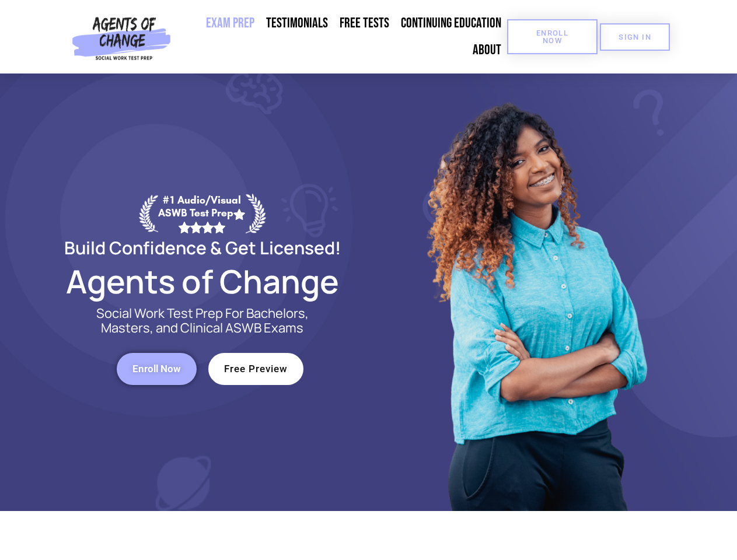 This screenshot has height=560, width=737. Describe the element at coordinates (451, 23) in the screenshot. I see `a: Continuing Education` at that location.